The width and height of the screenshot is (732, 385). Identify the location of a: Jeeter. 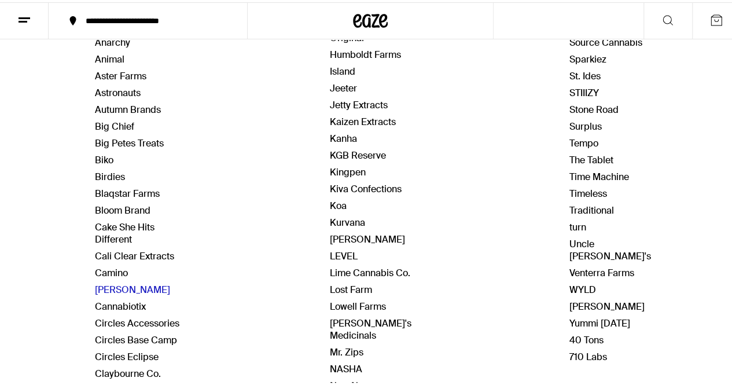
(343, 86).